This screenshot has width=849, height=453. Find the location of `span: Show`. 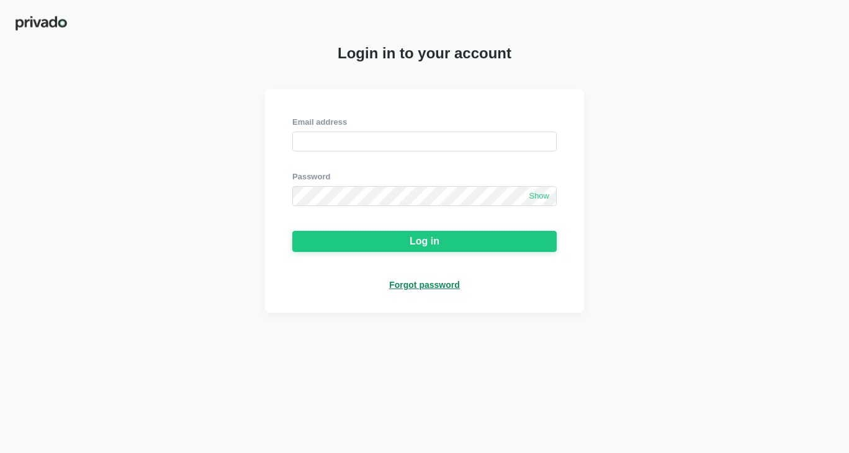

span: Show is located at coordinates (539, 196).